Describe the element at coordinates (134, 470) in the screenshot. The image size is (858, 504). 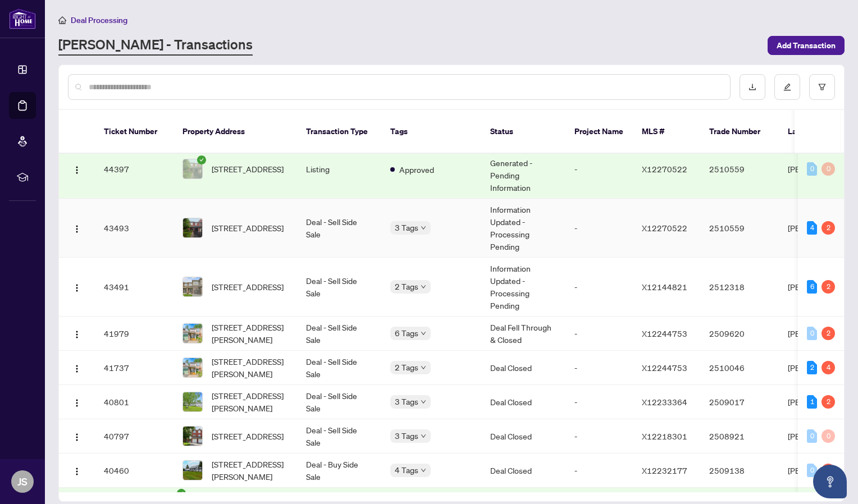
I see `td: 40460` at that location.